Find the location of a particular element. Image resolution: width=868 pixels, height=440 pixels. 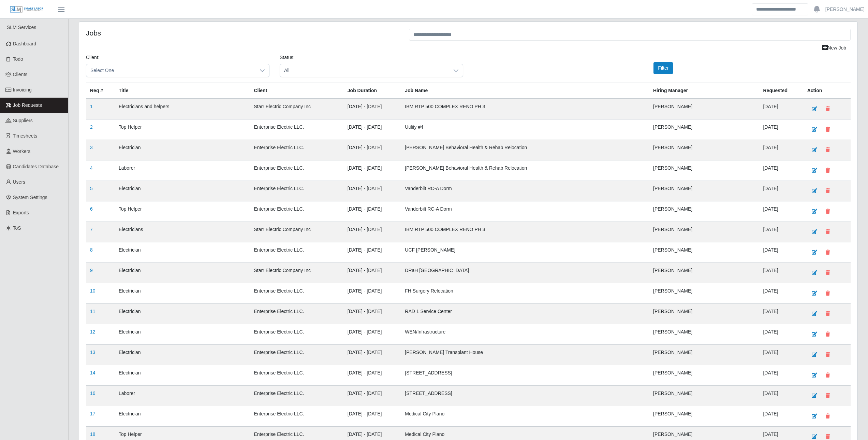

td: WEN/Infrastructure is located at coordinates (525, 334).